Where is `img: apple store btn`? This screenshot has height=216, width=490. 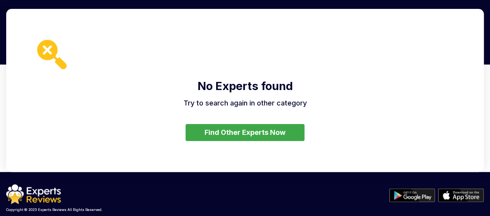 img: apple store btn is located at coordinates (461, 195).